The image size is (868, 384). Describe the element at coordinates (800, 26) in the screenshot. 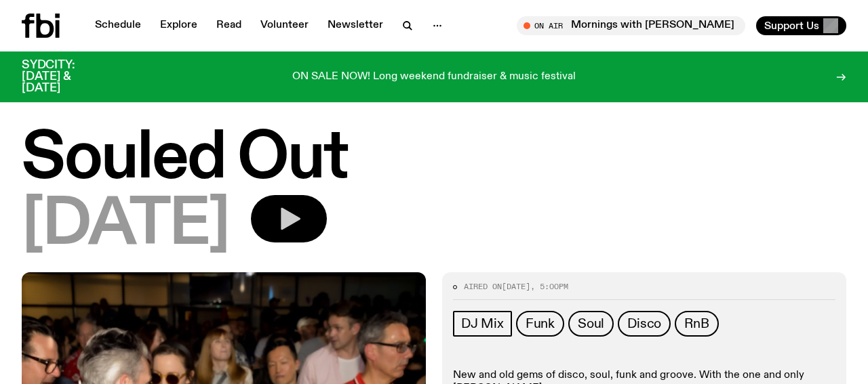

I see `button: Support Us` at that location.